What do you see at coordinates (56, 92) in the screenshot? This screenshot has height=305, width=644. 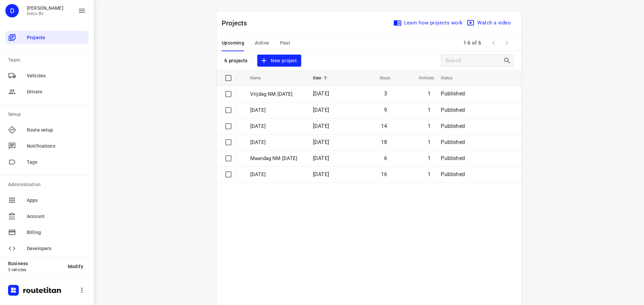 I see `span: Drivers` at bounding box center [56, 92].